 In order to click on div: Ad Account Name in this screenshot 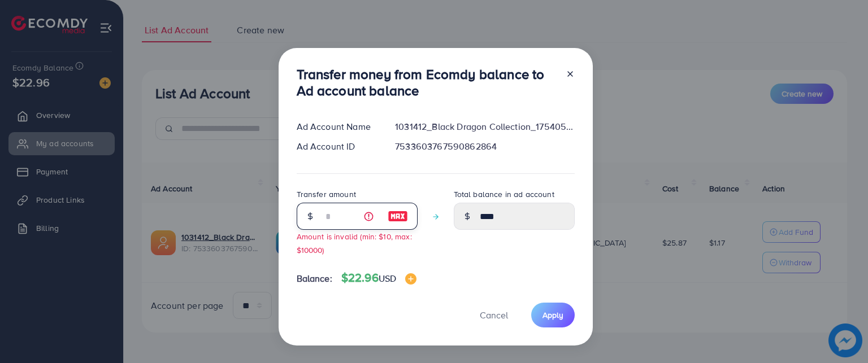, I will do `click(337, 127)`.